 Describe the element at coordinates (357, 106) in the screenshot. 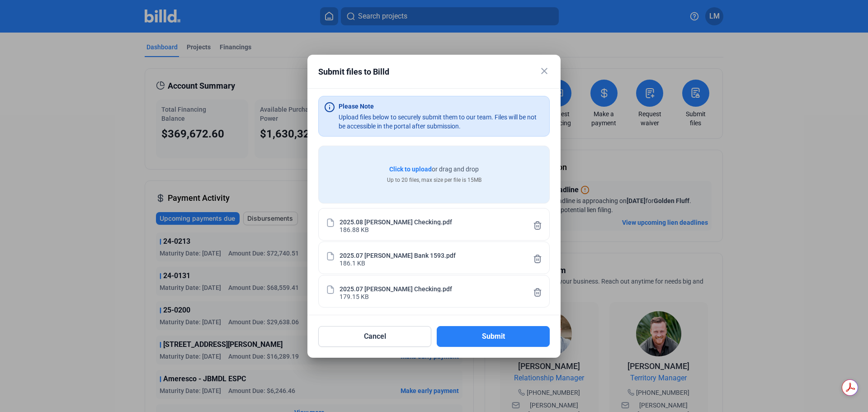

I see `div: Please Note` at that location.